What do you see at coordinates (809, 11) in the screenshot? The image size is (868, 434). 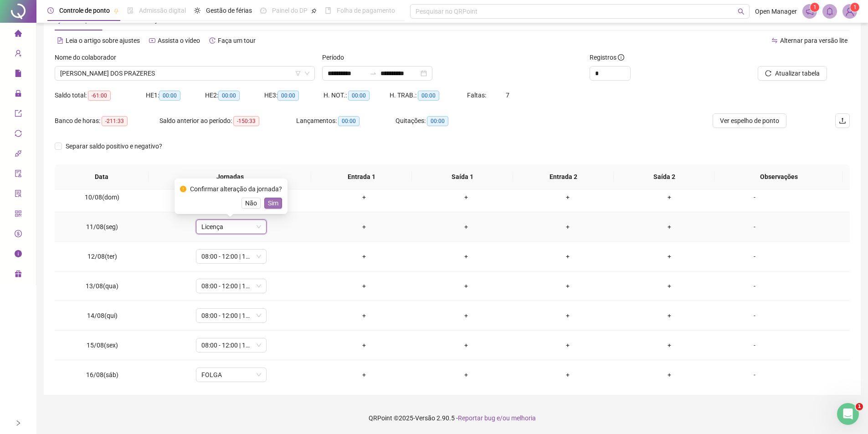 I see `span: notification` at bounding box center [809, 11].